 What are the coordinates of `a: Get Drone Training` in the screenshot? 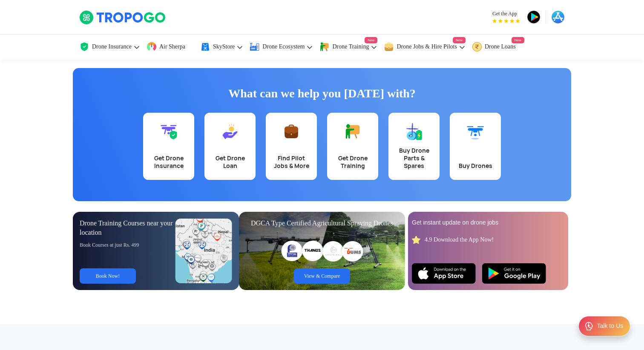 It's located at (353, 147).